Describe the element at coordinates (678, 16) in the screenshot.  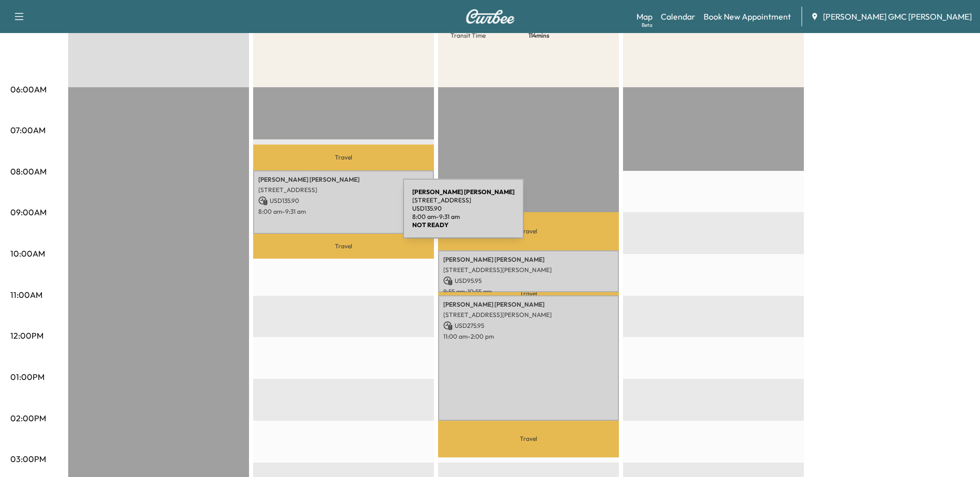
I see `a: Calendar` at that location.